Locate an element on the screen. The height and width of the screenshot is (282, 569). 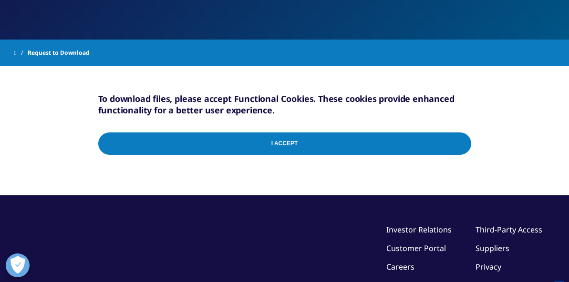
a: Privacy is located at coordinates (488, 267).